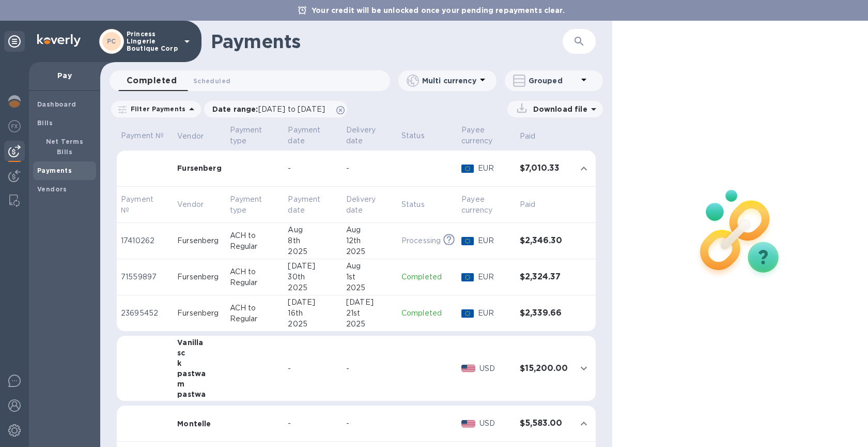 The image size is (868, 447). I want to click on div: 12th, so click(369, 240).